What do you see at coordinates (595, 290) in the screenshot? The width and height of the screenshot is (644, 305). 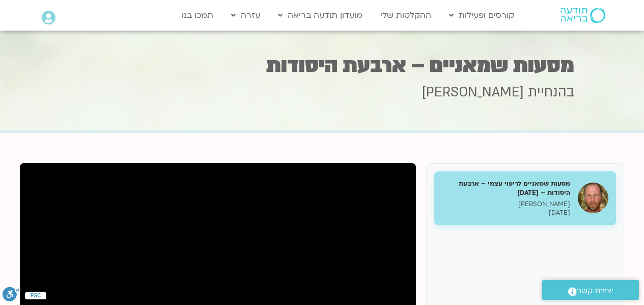 I see `span: יצירת קשר` at bounding box center [595, 290].